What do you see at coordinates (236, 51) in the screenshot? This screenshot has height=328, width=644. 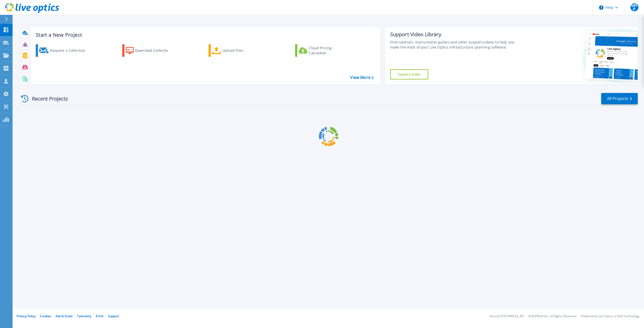 I see `a: Upload Files` at bounding box center [236, 51].